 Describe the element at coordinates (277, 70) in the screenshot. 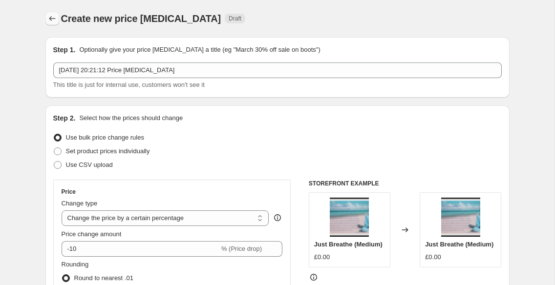

I see `input: 30% off holiday sale` at that location.